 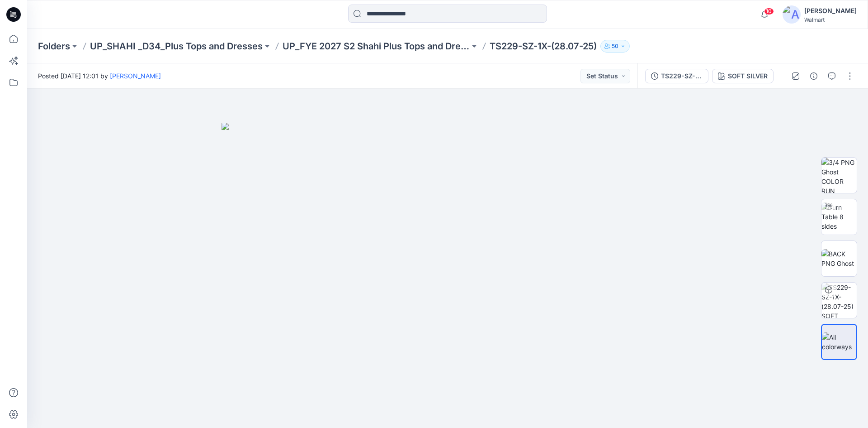 I want to click on p: TS229-SZ-1X-(28.07-25), so click(x=543, y=46).